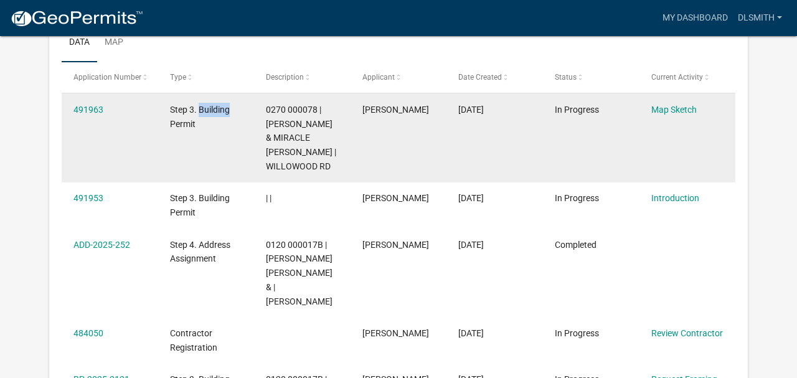 This screenshot has width=797, height=378. I want to click on span: Current Activity, so click(677, 77).